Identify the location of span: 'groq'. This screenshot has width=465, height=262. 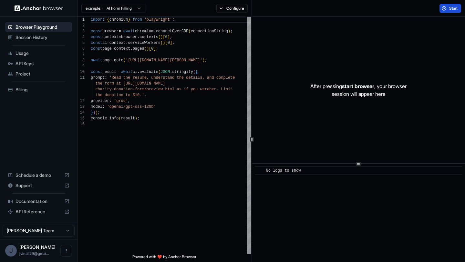
(121, 101).